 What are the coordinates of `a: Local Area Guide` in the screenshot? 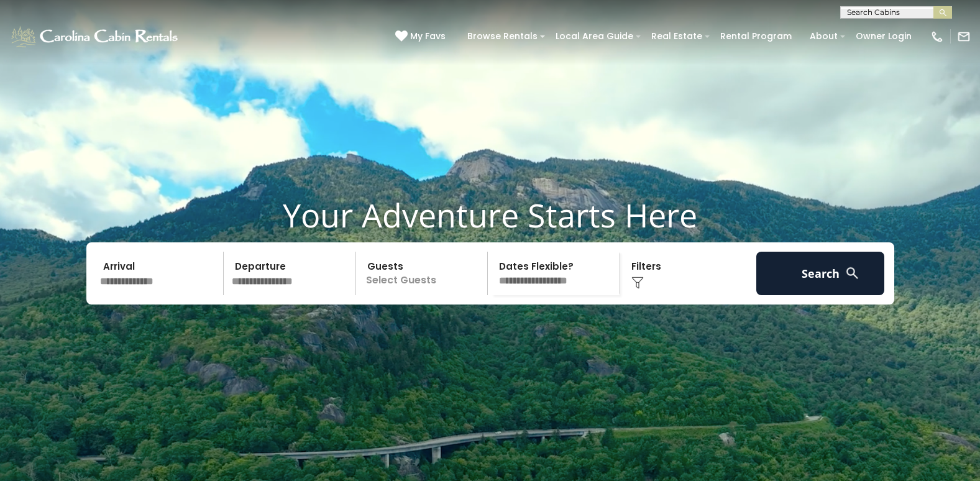 It's located at (594, 36).